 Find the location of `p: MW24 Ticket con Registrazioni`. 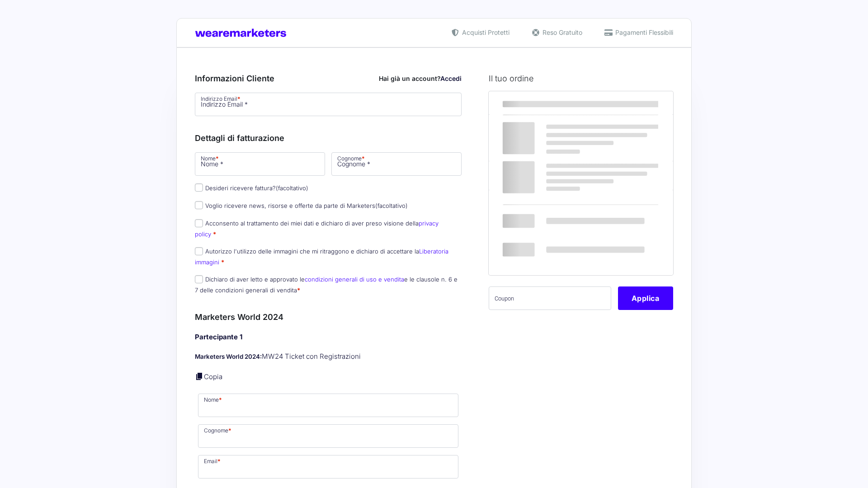

p: MW24 Ticket con Registrazioni is located at coordinates (329, 357).